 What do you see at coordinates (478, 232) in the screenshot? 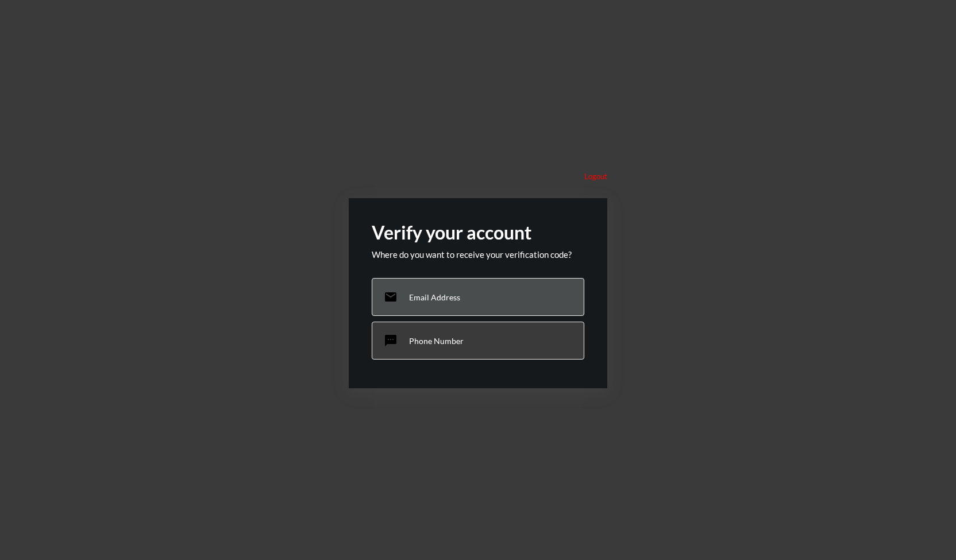
I see `h2: Verify your account` at bounding box center [478, 232].